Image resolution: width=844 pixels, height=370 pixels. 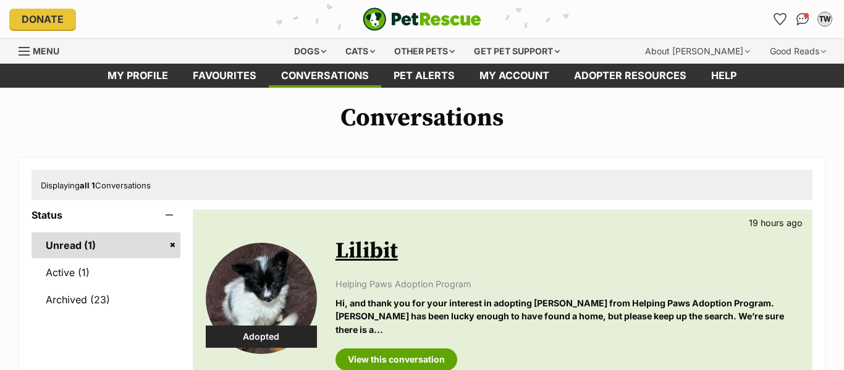 What do you see at coordinates (310, 51) in the screenshot?
I see `div: Dogs` at bounding box center [310, 51].